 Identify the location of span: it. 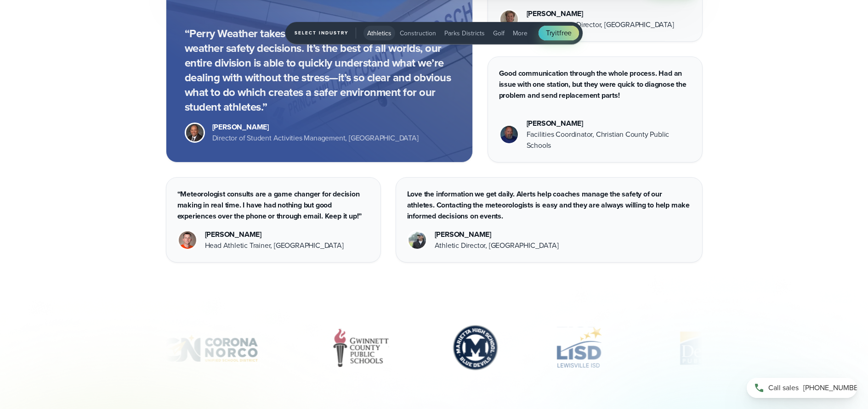
(557, 32).